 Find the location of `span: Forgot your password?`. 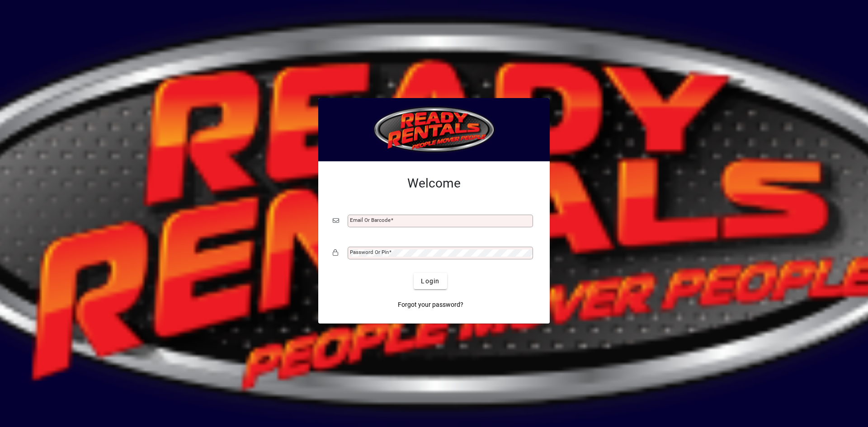

span: Forgot your password? is located at coordinates (430, 305).